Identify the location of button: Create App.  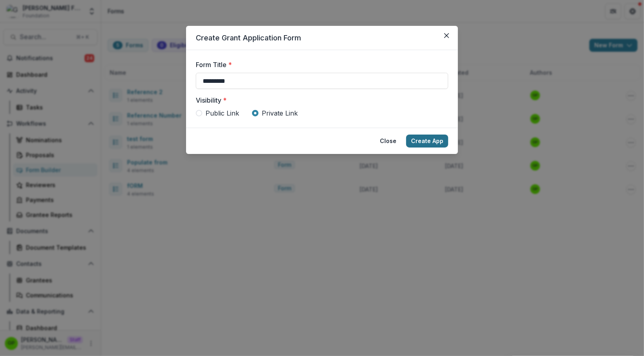
(427, 141).